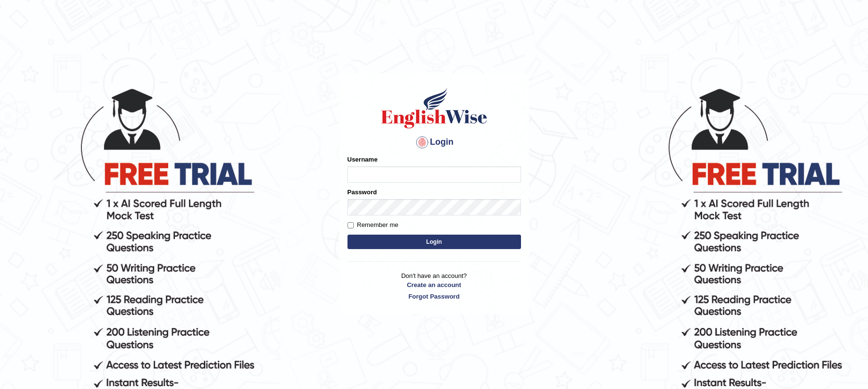 The height and width of the screenshot is (389, 868). I want to click on p: Don't have an account?, so click(434, 287).